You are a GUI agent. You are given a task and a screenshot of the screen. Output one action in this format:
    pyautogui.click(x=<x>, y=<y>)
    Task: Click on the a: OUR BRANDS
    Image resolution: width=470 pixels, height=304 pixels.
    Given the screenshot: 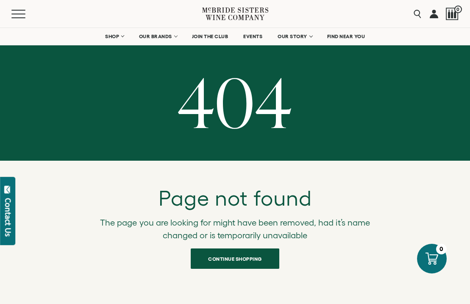 What is the action you would take?
    pyautogui.click(x=158, y=36)
    